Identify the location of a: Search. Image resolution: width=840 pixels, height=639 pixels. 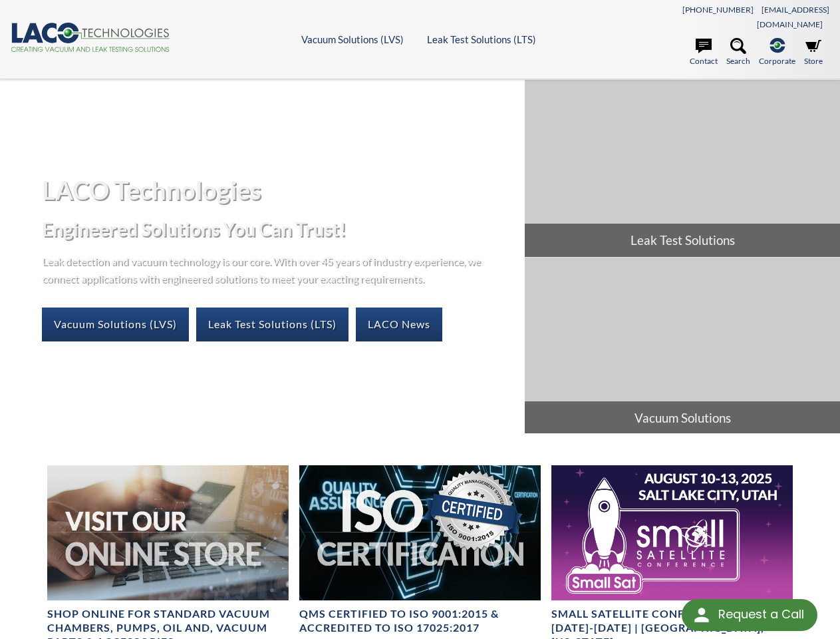
(739, 53).